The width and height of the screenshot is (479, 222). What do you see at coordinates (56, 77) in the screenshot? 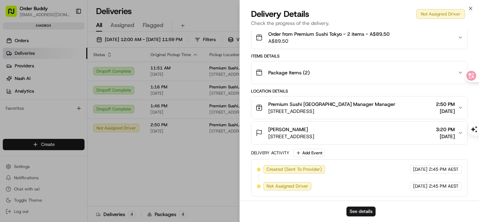
I see `div: We're available if you need us!` at bounding box center [56, 77].